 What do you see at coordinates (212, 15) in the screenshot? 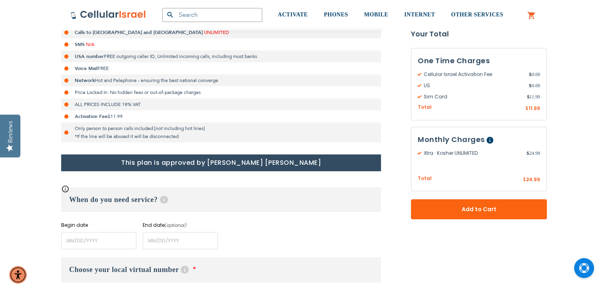
I see `input: Search` at bounding box center [212, 15].